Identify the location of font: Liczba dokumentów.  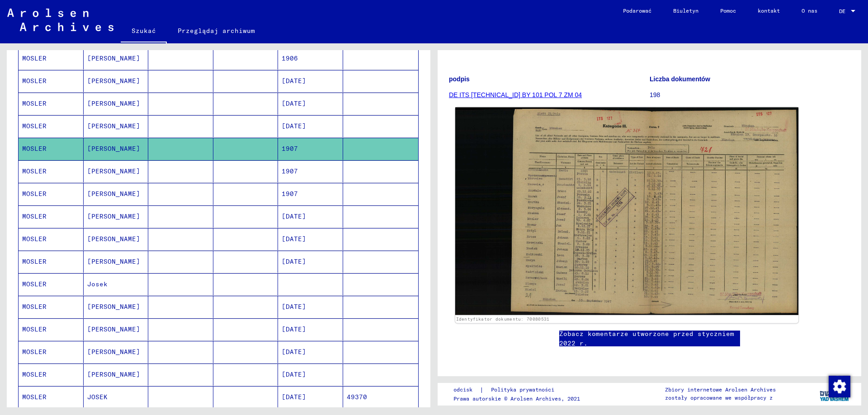
(680, 79).